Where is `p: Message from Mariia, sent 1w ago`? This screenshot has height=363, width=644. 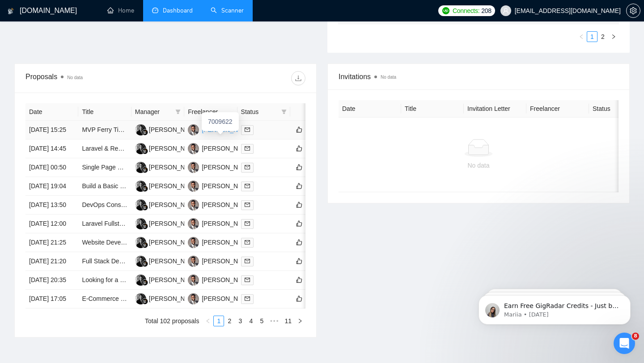
p: Message from Mariia, sent 1w ago is located at coordinates (96, 38).